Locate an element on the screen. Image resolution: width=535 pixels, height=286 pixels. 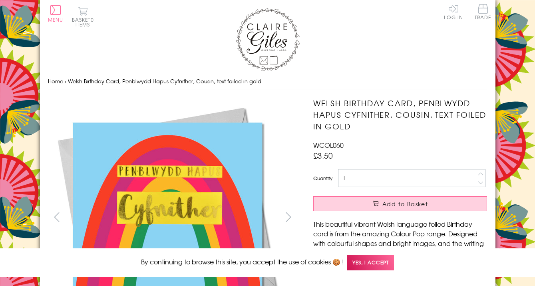
a: Home is located at coordinates (56, 81).